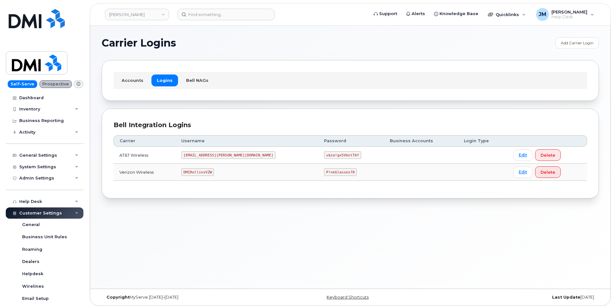 Image resolution: width=614 pixels, height=306 pixels. I want to click on div: Bell Integration Logins, so click(351, 125).